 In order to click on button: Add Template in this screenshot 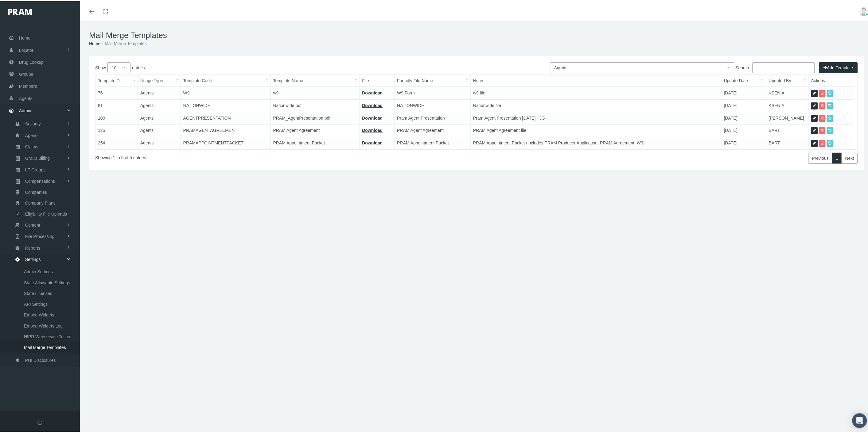, I will do `click(838, 66)`.